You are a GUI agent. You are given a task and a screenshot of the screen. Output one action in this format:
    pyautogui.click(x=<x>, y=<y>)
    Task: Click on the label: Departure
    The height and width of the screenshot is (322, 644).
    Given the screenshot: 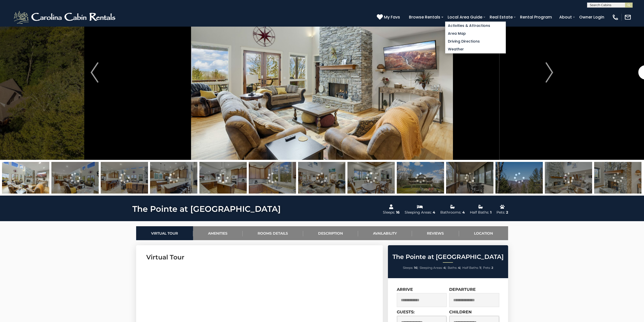 What is the action you would take?
    pyautogui.click(x=462, y=289)
    